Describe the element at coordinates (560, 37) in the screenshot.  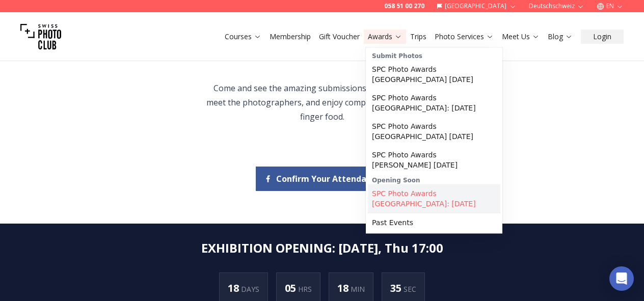
I see `a: Blog` at that location.